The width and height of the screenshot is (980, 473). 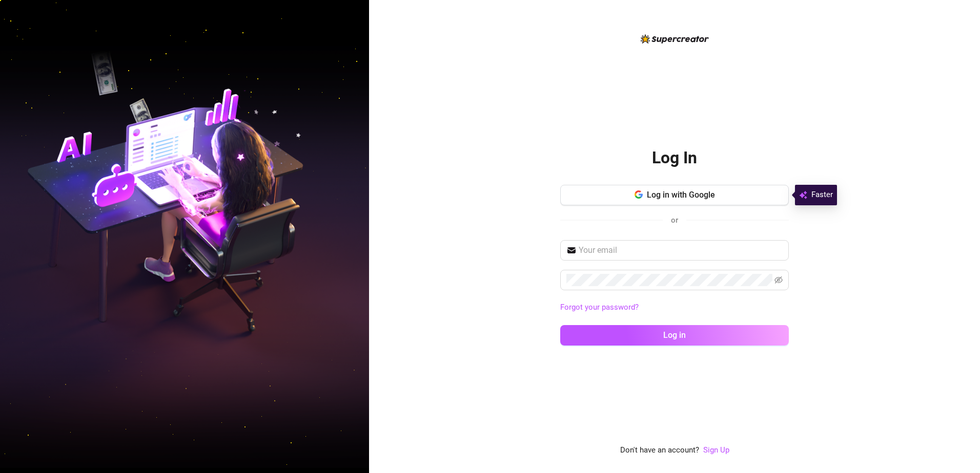 What do you see at coordinates (778, 280) in the screenshot?
I see `span: eye-invisible` at bounding box center [778, 280].